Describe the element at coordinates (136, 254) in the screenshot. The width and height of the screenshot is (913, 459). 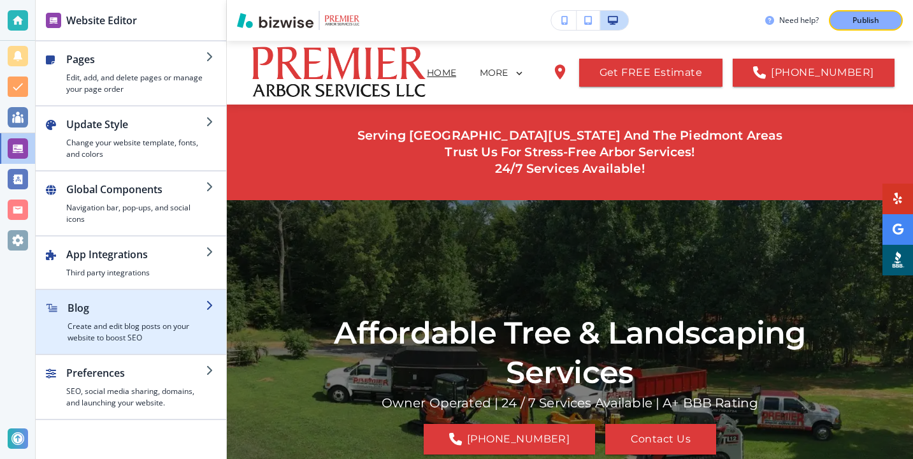
I see `h2: App Integrations` at that location.